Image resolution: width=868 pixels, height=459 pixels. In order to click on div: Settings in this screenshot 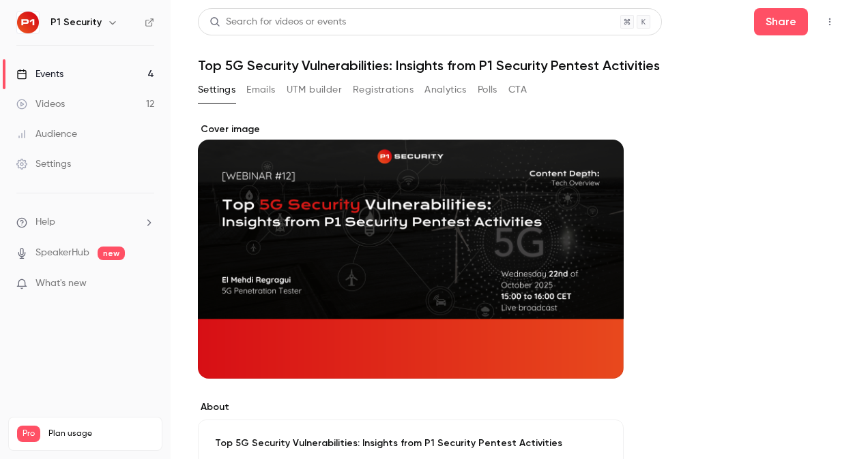, I will do `click(43, 164)`.